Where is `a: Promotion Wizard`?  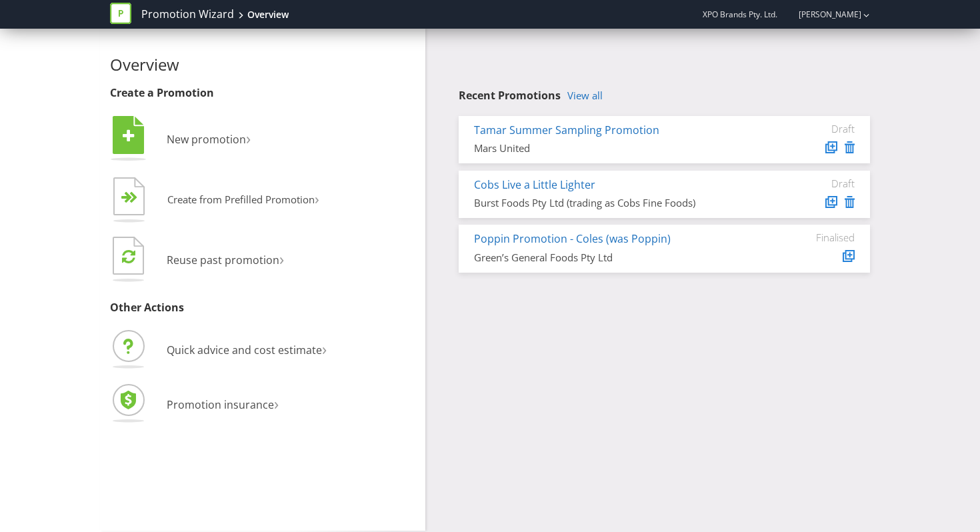 a: Promotion Wizard is located at coordinates (188, 14).